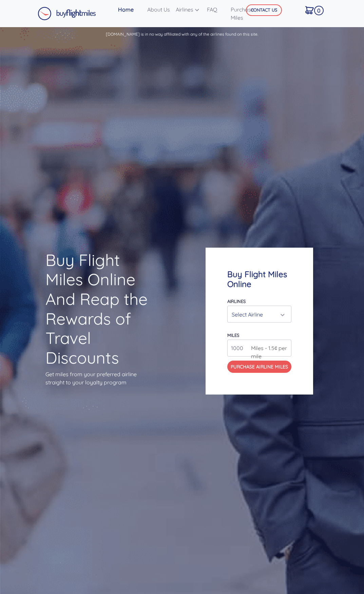  What do you see at coordinates (102, 378) in the screenshot?
I see `p: Get miles from your preferred airline straight to your loyalty program` at bounding box center [102, 378].